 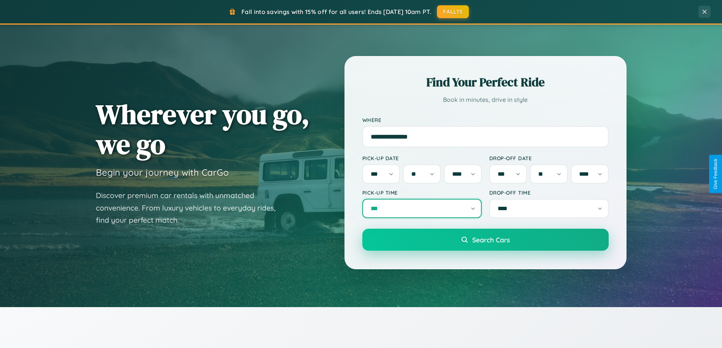 I want to click on button: FALL15, so click(x=453, y=12).